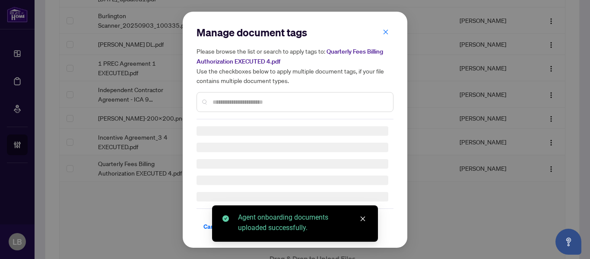 The image size is (590, 259). Describe the element at coordinates (295, 66) in the screenshot. I see `h5: Please browse the list or search to apply tags to: Use the checkboxes below to apply multiple doc...` at that location.